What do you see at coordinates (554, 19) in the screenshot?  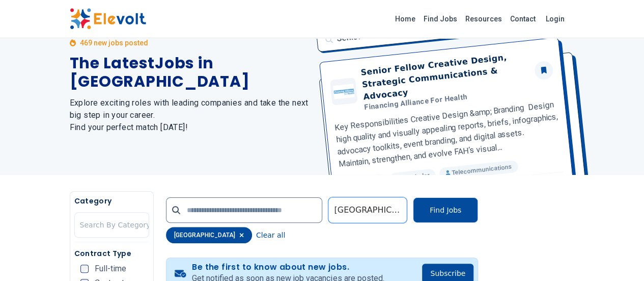 I see `a: Login` at bounding box center [554, 19].